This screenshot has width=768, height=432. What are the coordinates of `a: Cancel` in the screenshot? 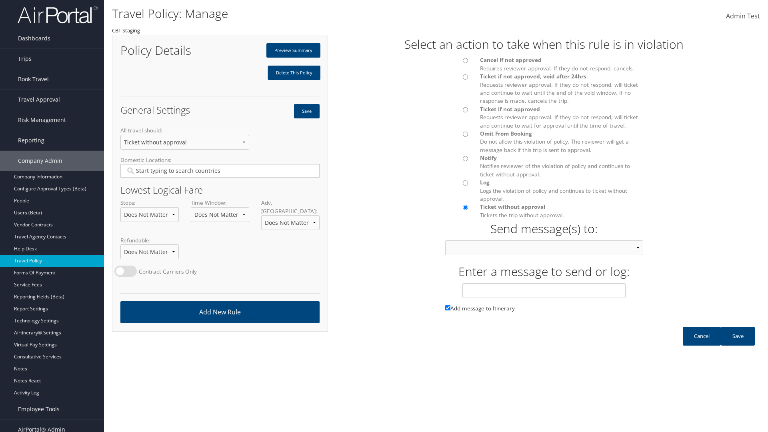 It's located at (702, 336).